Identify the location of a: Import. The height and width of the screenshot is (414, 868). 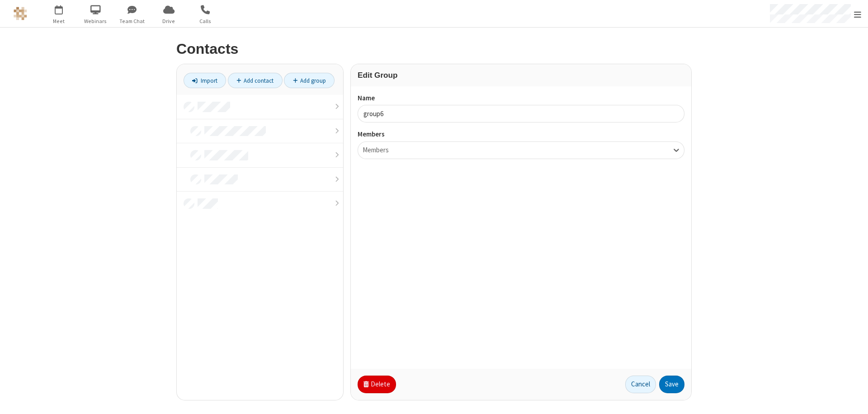
(205, 80).